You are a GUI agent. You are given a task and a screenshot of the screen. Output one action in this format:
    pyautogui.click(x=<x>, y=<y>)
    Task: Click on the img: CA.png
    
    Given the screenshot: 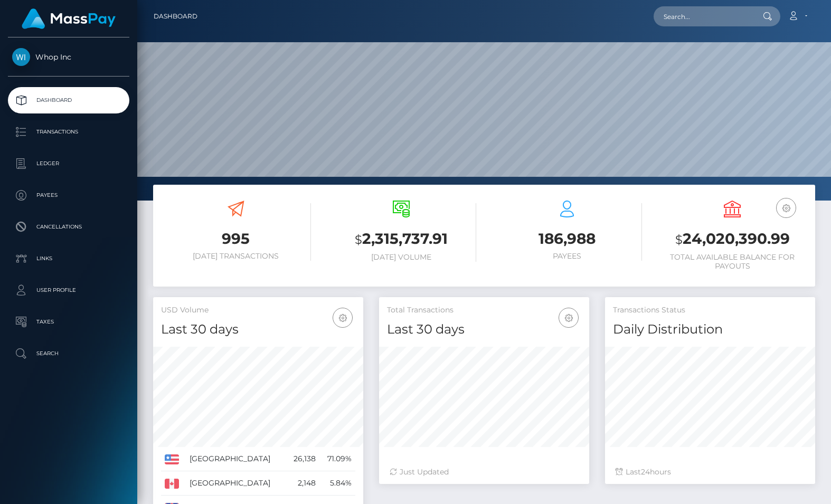 What is the action you would take?
    pyautogui.click(x=172, y=484)
    